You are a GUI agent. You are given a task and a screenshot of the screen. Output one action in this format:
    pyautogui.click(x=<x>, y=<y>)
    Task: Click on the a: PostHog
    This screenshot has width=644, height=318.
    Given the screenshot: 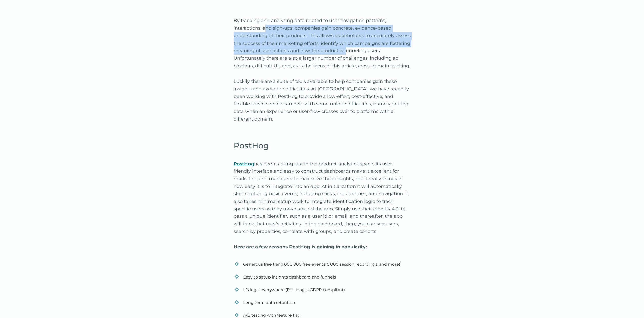 What is the action you would take?
    pyautogui.click(x=244, y=164)
    